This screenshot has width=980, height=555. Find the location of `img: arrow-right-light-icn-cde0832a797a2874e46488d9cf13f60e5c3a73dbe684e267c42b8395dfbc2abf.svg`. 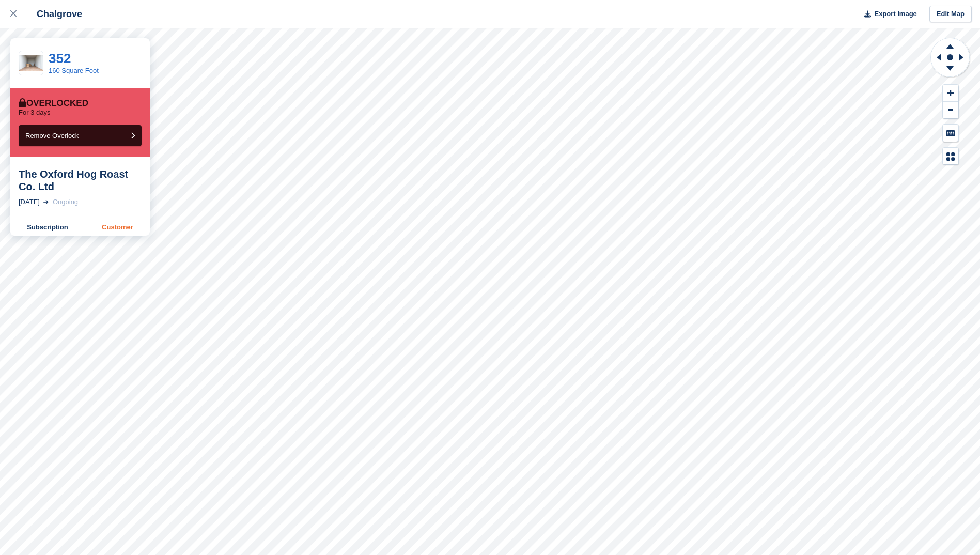

img: arrow-right-light-icn-cde0832a797a2874e46488d9cf13f60e5c3a73dbe684e267c42b8395dfbc2abf.svg is located at coordinates (46, 202).